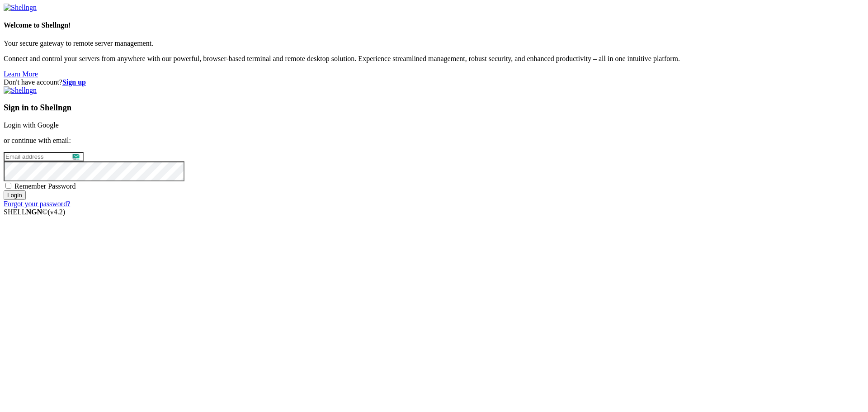 The height and width of the screenshot is (412, 868). Describe the element at coordinates (74, 81) in the screenshot. I see `strong: Sign up` at that location.